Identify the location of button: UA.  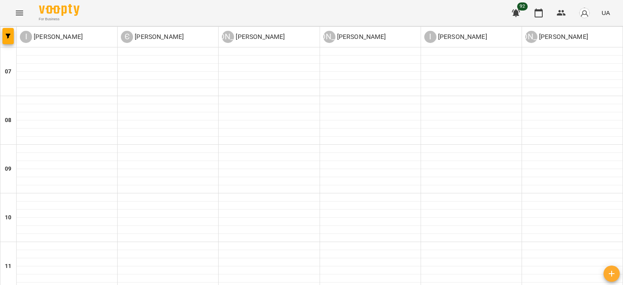
(606, 13).